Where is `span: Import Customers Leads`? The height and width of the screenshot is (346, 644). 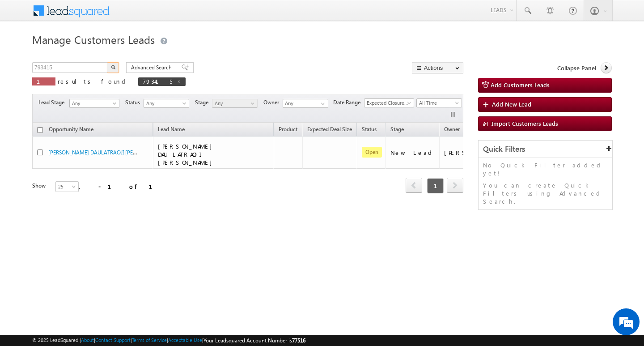
span: Import Customers Leads is located at coordinates (525, 123).